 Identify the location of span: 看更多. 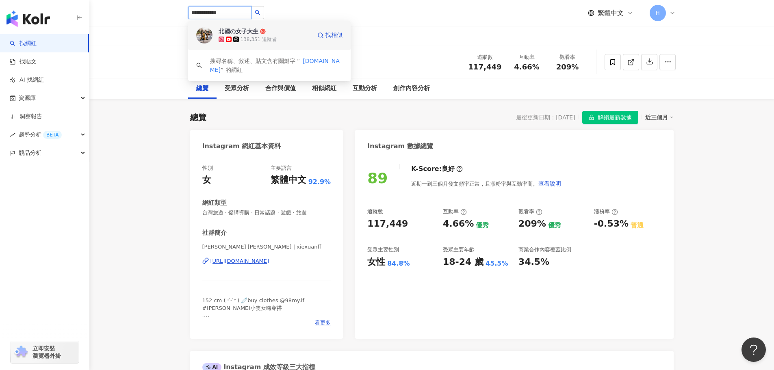
(322, 323).